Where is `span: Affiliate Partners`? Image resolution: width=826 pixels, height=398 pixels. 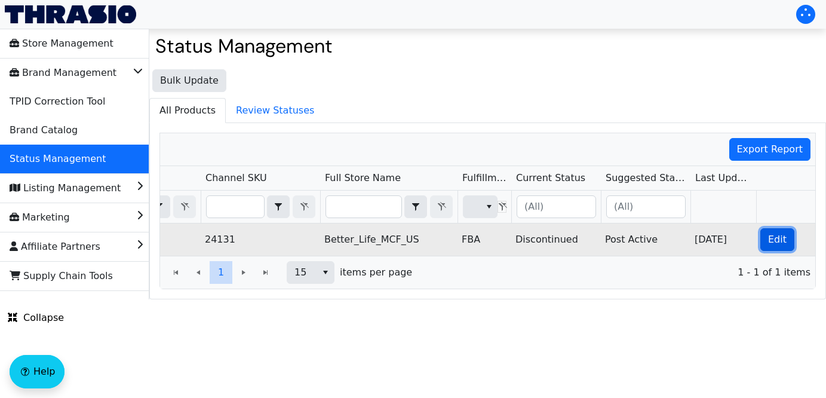 span: Affiliate Partners is located at coordinates (55, 247).